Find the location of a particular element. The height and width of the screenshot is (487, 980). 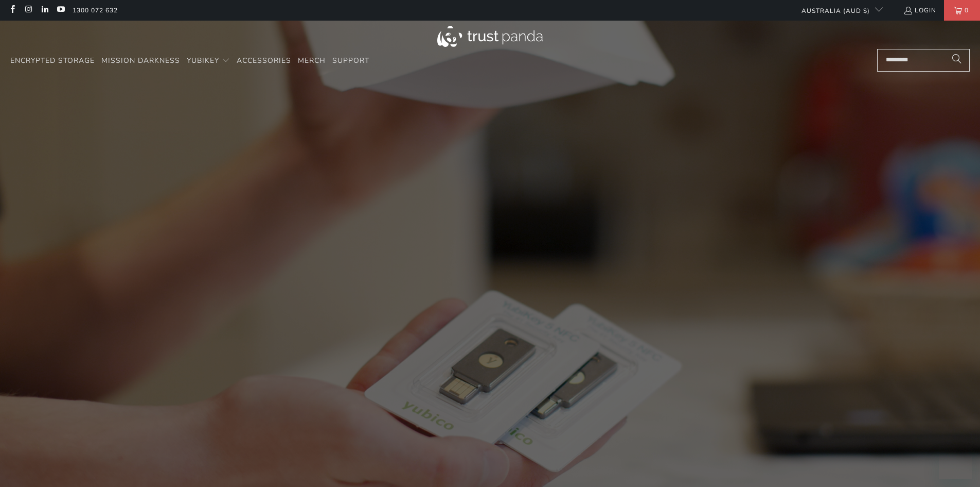

a: Trust Panda Australia on YouTube is located at coordinates (60, 10).